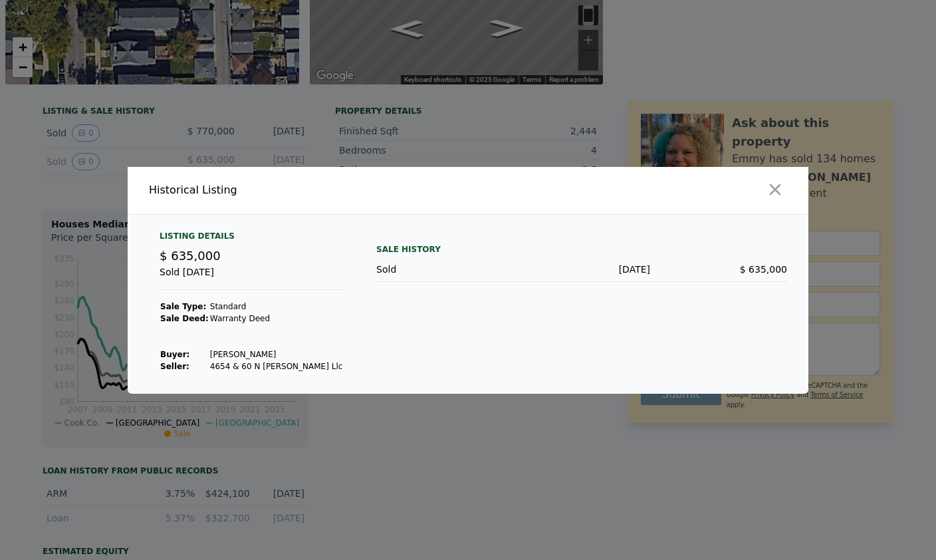  I want to click on div: Listing Details, so click(252, 238).